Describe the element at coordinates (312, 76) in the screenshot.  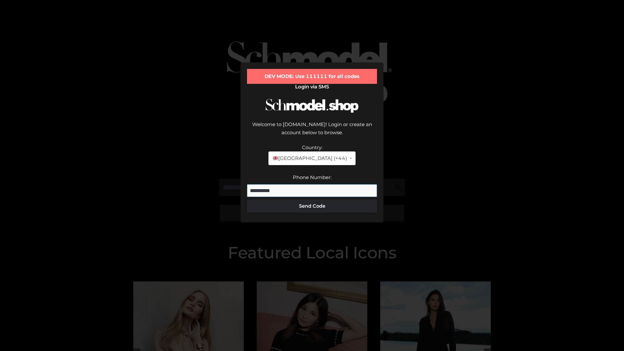
I see `div: DEV MODE: Use 111111 for all codes` at that location.